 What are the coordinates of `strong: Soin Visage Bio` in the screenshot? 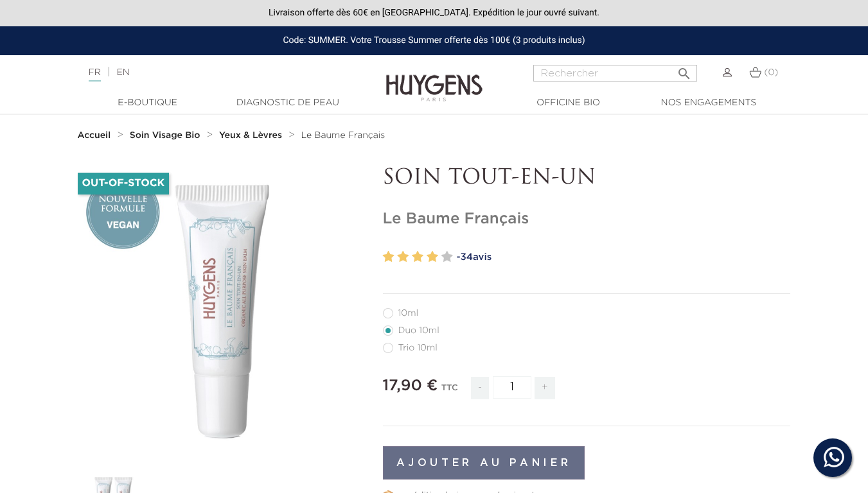 It's located at (165, 135).